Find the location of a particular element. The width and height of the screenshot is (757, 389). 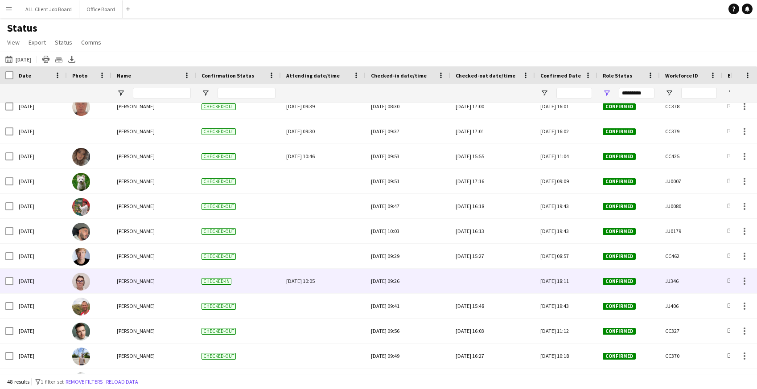

button: Remove filters is located at coordinates (84, 382).